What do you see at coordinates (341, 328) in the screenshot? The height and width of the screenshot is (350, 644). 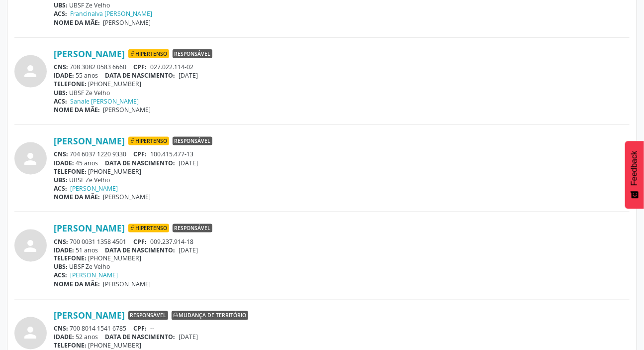 I see `div: 700 8014 1541 6785` at bounding box center [341, 328].